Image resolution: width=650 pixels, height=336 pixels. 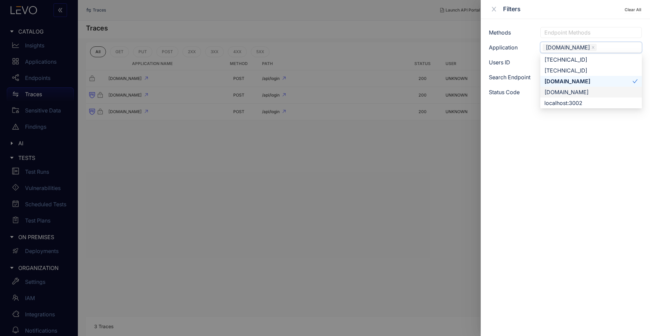 I want to click on label: Search Endpoint, so click(x=510, y=77).